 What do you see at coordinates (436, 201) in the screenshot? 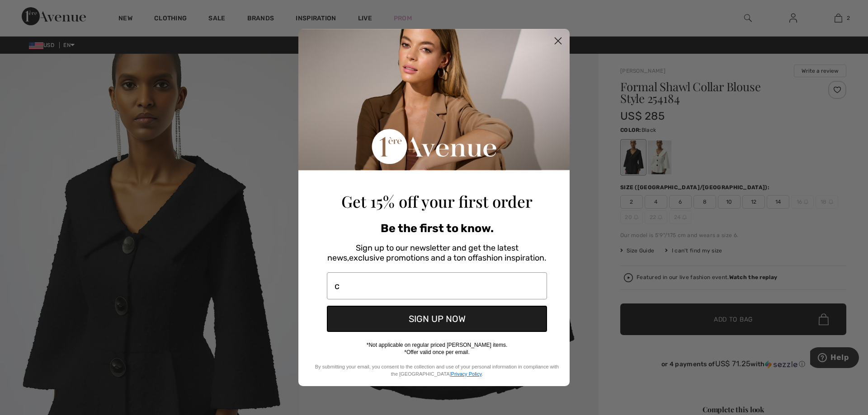
I see `span: Get 15% off your first order` at bounding box center [436, 201].